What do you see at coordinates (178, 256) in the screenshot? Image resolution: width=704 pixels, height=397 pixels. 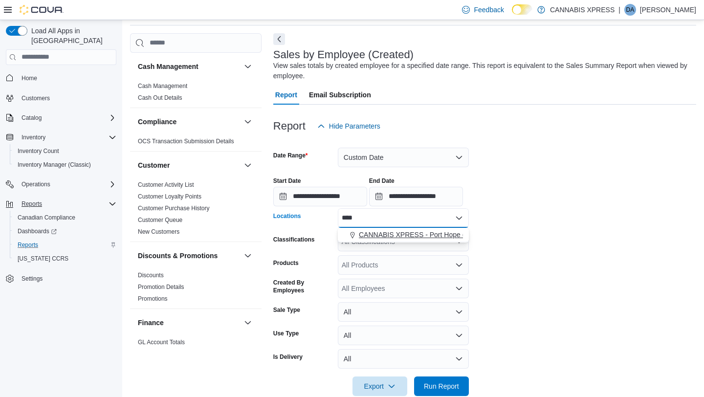 I see `h3: Discounts & Promotions` at bounding box center [178, 256].